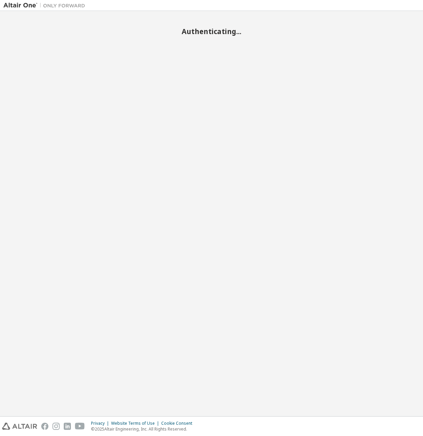  I want to click on p: © 2025 Altair Engineering, Inc. All Rights Reserved., so click(144, 429).